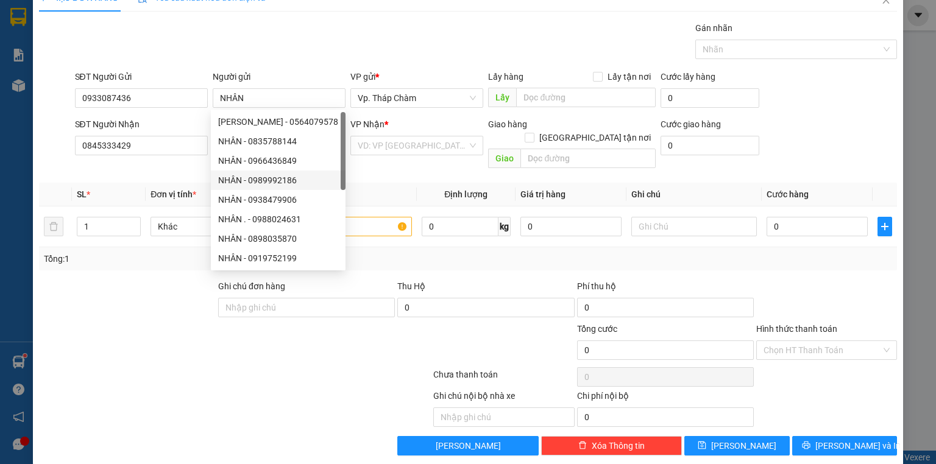 The image size is (936, 464). I want to click on div: VP gửi, so click(417, 77).